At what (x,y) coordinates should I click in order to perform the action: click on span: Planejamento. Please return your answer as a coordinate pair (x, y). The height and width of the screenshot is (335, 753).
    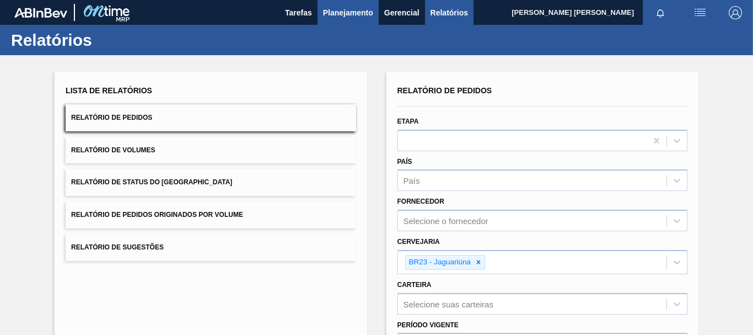
    Looking at the image, I should click on (348, 13).